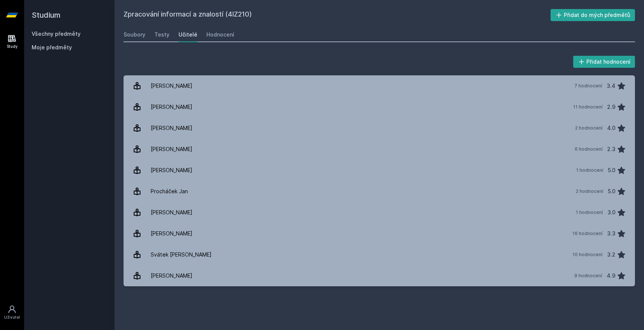 The width and height of the screenshot is (644, 330). What do you see at coordinates (134, 35) in the screenshot?
I see `a: Soubory` at bounding box center [134, 35].